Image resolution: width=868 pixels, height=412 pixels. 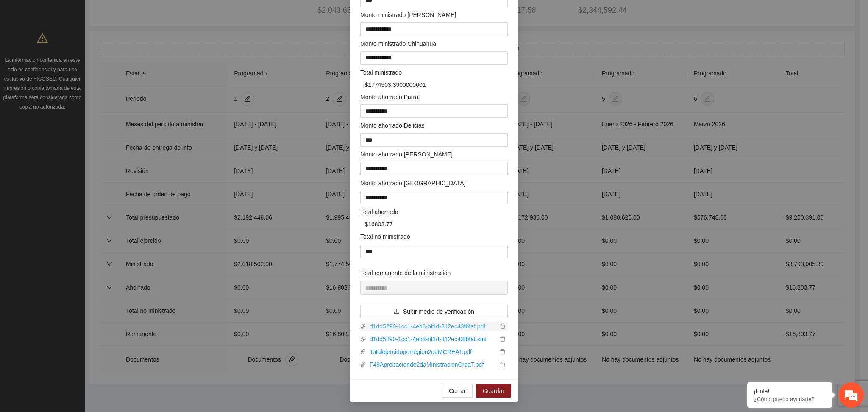 What do you see at coordinates (405, 273) in the screenshot?
I see `label: Total remanente de la ministración` at bounding box center [405, 273].